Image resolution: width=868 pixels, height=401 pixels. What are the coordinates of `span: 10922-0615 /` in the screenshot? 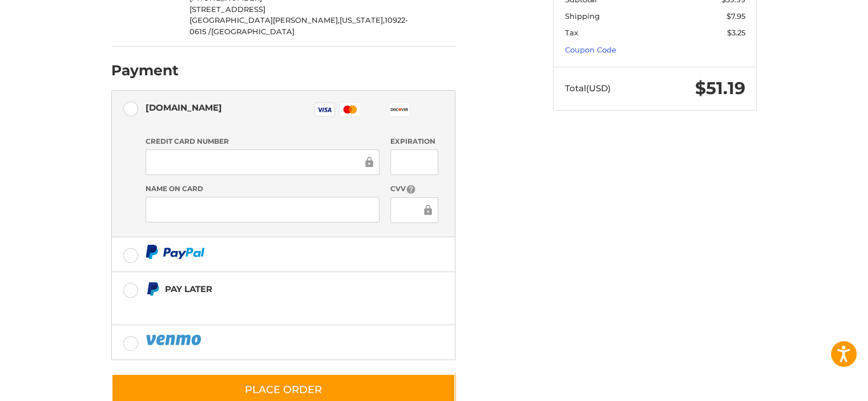 It's located at (299, 26).